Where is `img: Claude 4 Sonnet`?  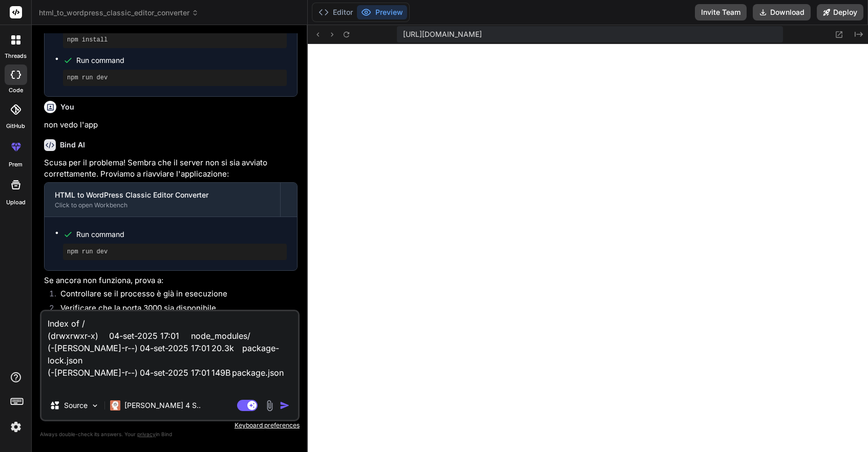 img: Claude 4 Sonnet is located at coordinates (115, 405).